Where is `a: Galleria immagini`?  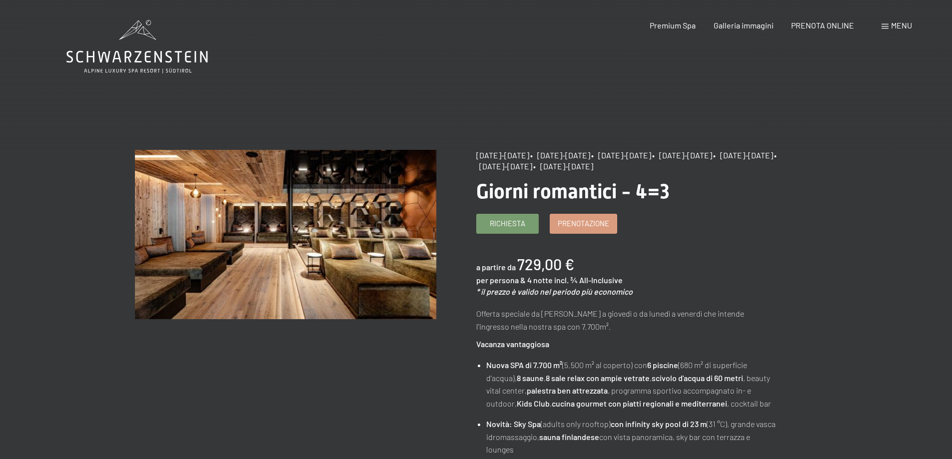 a: Galleria immagini is located at coordinates (744, 25).